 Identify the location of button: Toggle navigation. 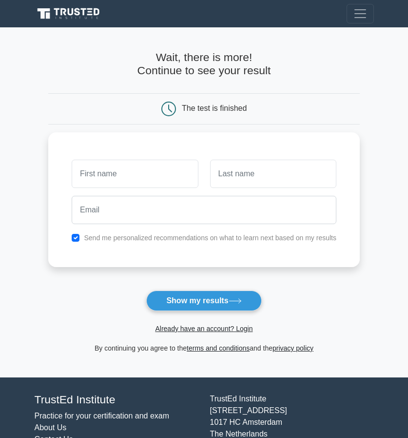
(361, 14).